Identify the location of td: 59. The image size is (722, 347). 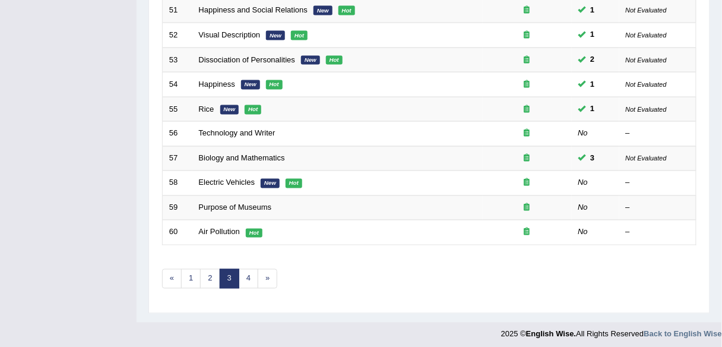
(178, 208).